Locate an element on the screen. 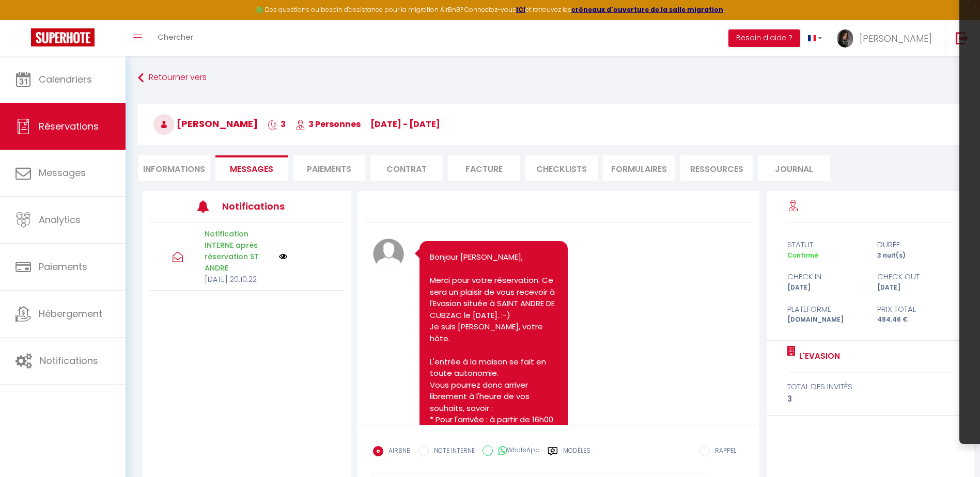 The height and width of the screenshot is (477, 980). span: 3 is located at coordinates (276, 124).